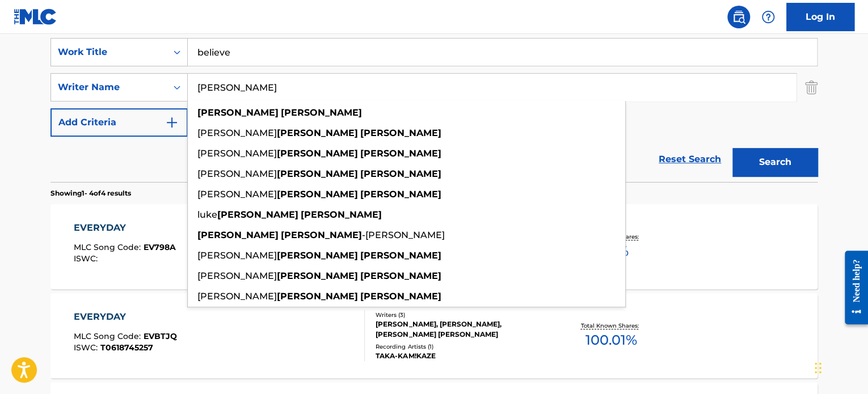 Image resolution: width=868 pixels, height=394 pixels. What do you see at coordinates (611, 326) in the screenshot?
I see `p: Total Known Shares:` at bounding box center [611, 326].